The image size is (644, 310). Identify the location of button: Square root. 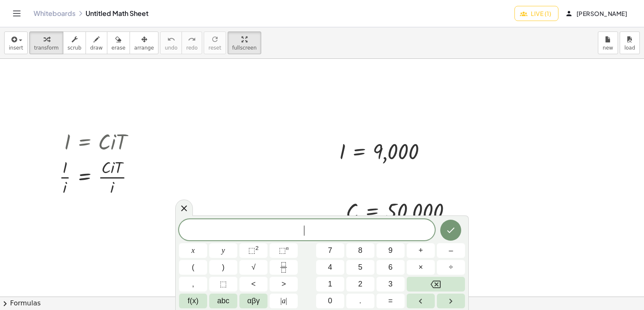
(253, 267).